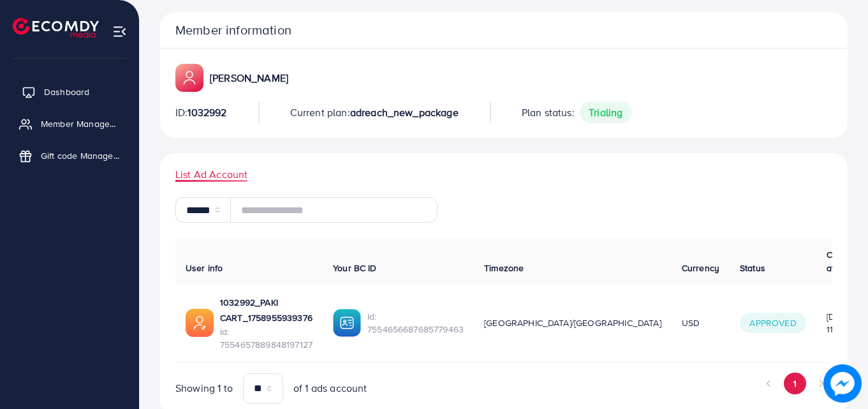 Image resolution: width=868 pixels, height=409 pixels. Describe the element at coordinates (404, 112) in the screenshot. I see `span: adreach_new_package` at that location.